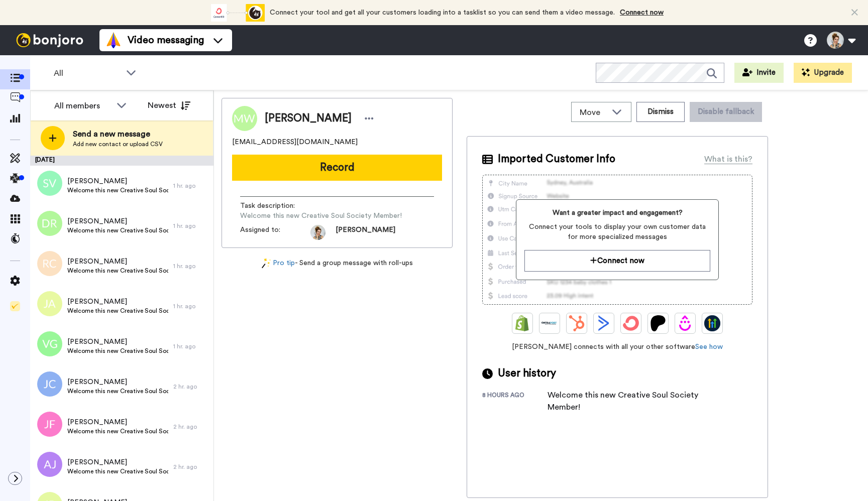 The height and width of the screenshot is (501, 868). What do you see at coordinates (556, 159) in the screenshot?
I see `span: Imported Customer Info` at bounding box center [556, 159].